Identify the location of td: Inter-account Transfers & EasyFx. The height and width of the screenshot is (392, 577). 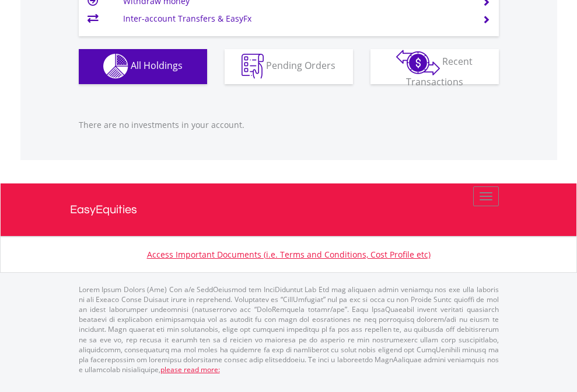
(295, 19).